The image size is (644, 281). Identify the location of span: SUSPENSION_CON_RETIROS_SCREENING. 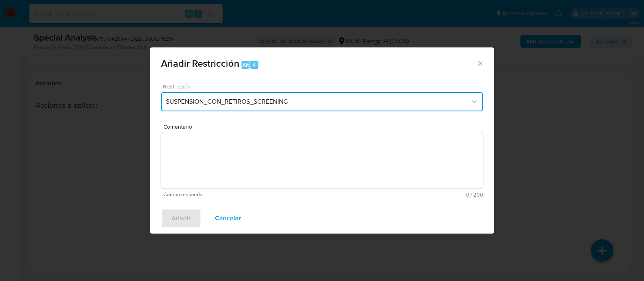
(318, 102).